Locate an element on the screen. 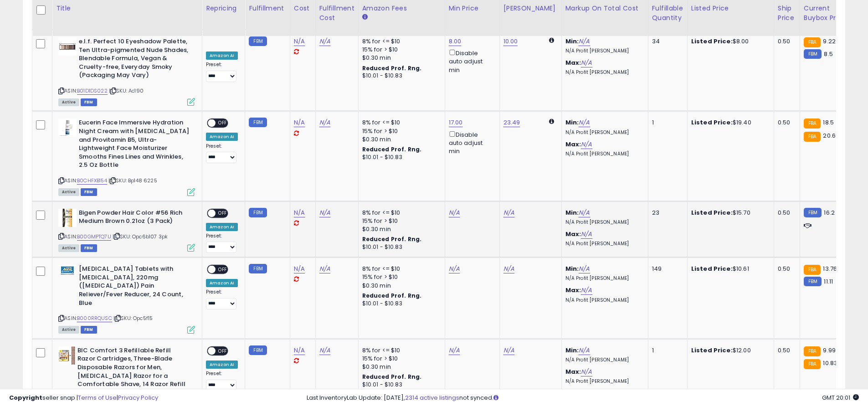 This screenshot has height=407, width=868. span: 11.11 is located at coordinates (829, 281).